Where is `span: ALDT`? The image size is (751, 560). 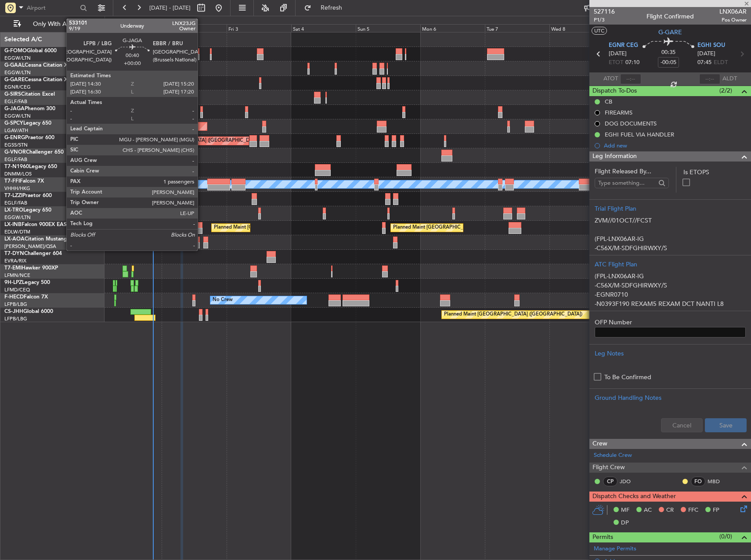
span: ALDT is located at coordinates (730, 79).